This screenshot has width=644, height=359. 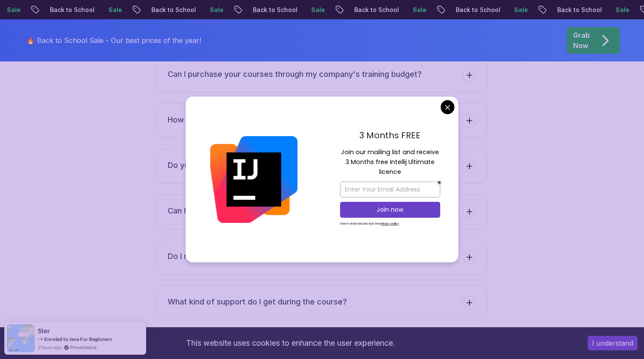 I want to click on button: Can I purchase your courses through my company's training budget?, so click(x=322, y=75).